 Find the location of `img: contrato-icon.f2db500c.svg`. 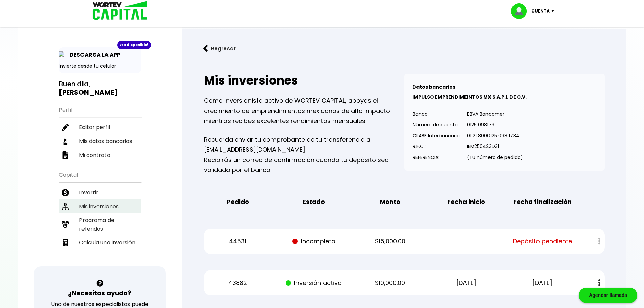

img: contrato-icon.f2db500c.svg is located at coordinates (65, 155).